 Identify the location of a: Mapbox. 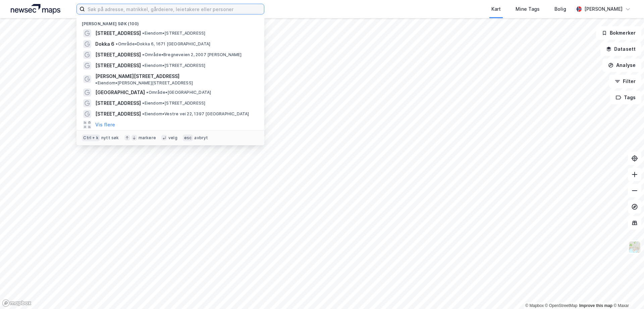
(534, 305).